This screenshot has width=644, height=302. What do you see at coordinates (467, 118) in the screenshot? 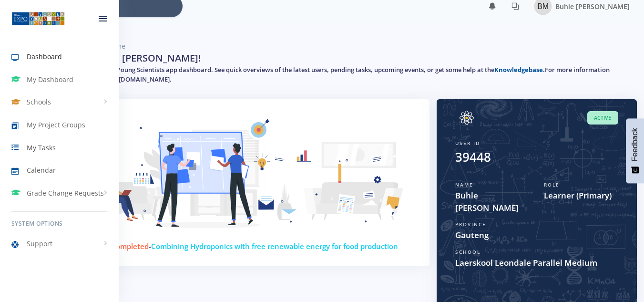
I see `img: Image placeholder` at bounding box center [467, 118].